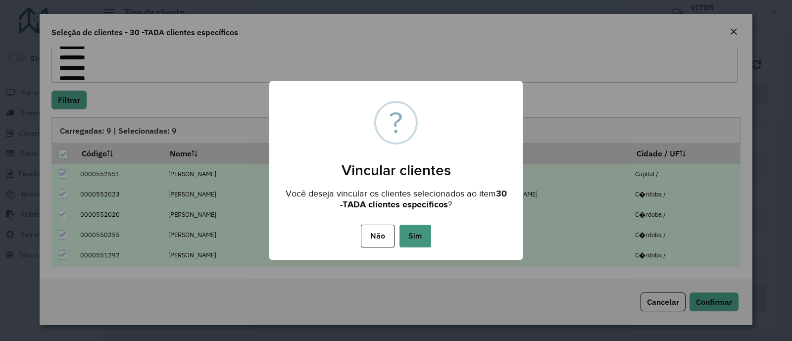  Describe the element at coordinates (396, 164) in the screenshot. I see `h2: Vincular clientes` at that location.